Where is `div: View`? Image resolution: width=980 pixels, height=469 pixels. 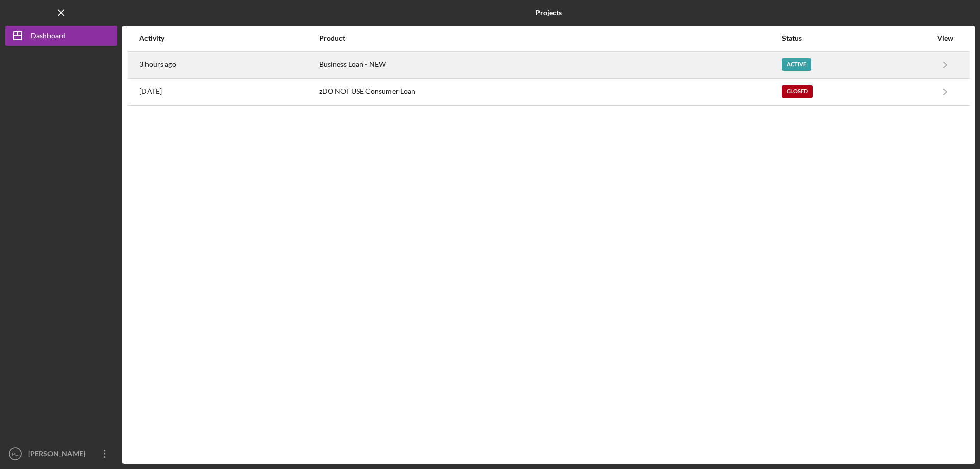
div: View is located at coordinates (946, 38).